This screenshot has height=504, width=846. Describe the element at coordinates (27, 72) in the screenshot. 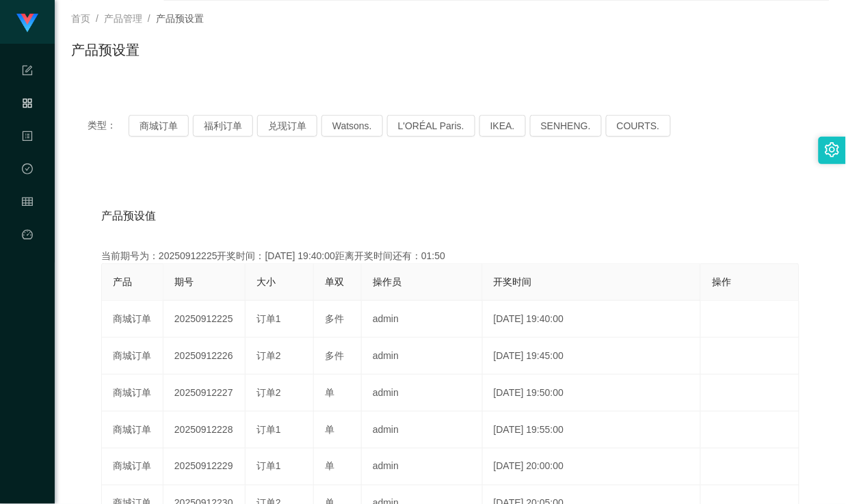

I see `i: 图标: form` at that location.